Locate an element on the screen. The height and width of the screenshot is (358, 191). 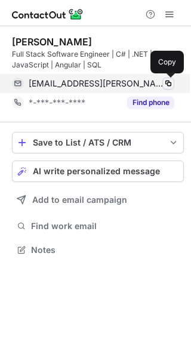
button: Find work email is located at coordinates (98, 226).